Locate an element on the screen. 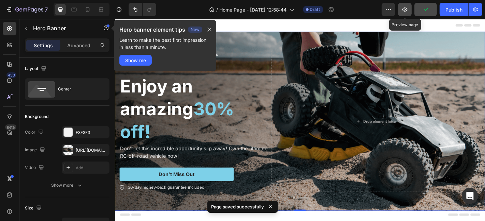 Image resolution: width=485 pixels, height=221 pixels. p: 30-day money-back guarantee included is located at coordinates (57, 187).